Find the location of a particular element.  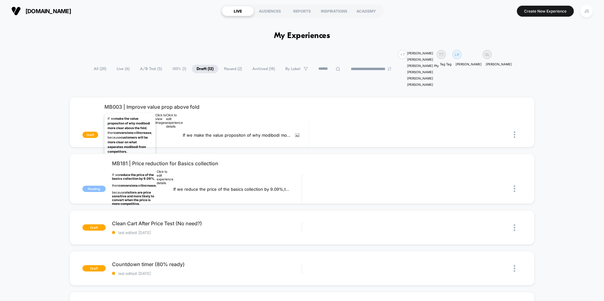

strong: reduce the price of the basics collection by 9.09% is located at coordinates (133, 177).